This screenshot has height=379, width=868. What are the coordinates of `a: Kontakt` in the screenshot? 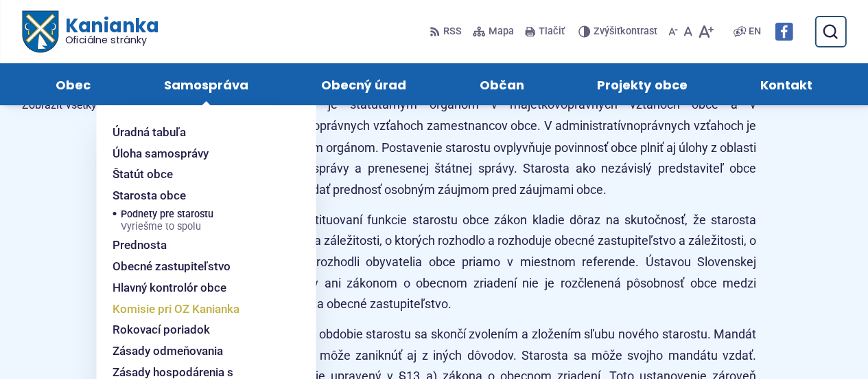 It's located at (786, 84).